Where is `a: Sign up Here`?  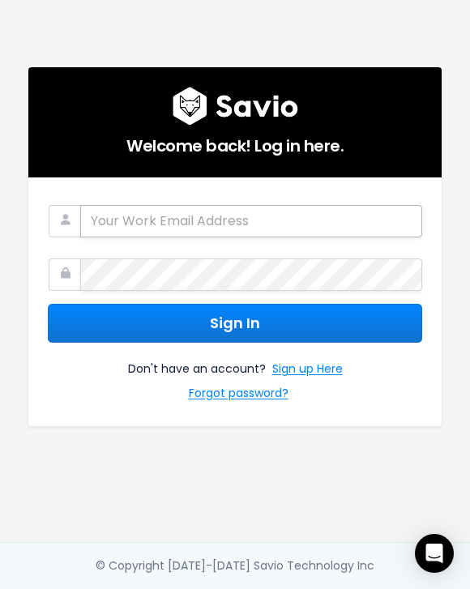 a: Sign up Here is located at coordinates (307, 370).